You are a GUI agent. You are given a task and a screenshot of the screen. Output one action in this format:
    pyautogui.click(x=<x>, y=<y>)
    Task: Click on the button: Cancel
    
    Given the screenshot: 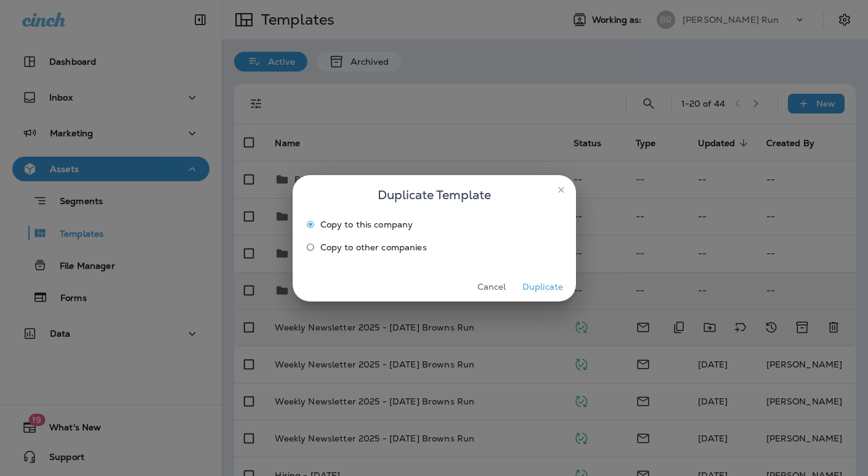 What is the action you would take?
    pyautogui.click(x=491, y=286)
    